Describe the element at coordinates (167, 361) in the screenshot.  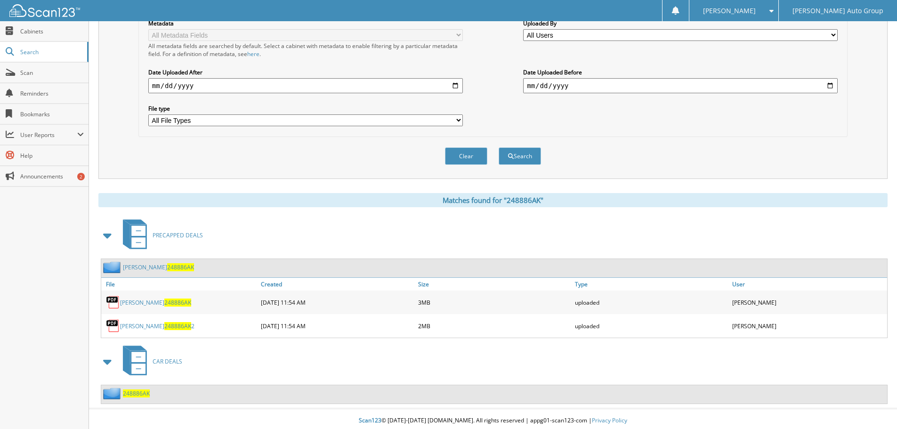
I see `span: CAR DEALS` at that location.